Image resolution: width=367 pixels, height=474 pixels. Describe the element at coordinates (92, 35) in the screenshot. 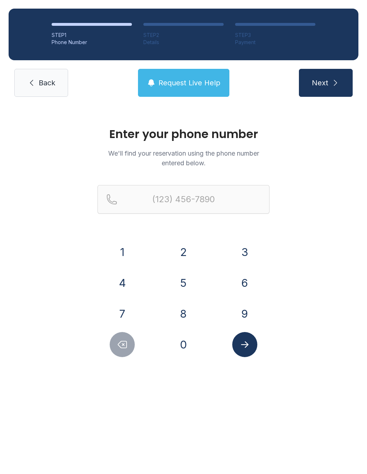

I see `div: STEP 1` at that location.